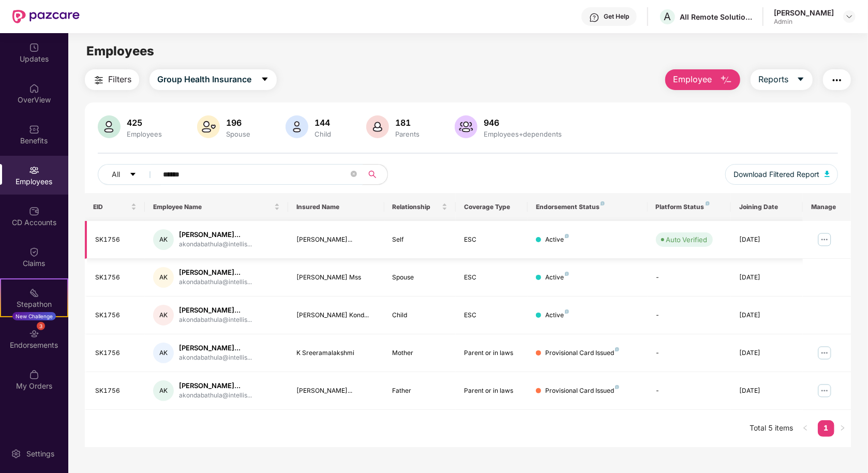 Image resolution: width=868 pixels, height=473 pixels. Describe the element at coordinates (217, 207) in the screenshot. I see `th: Employee Name` at that location.